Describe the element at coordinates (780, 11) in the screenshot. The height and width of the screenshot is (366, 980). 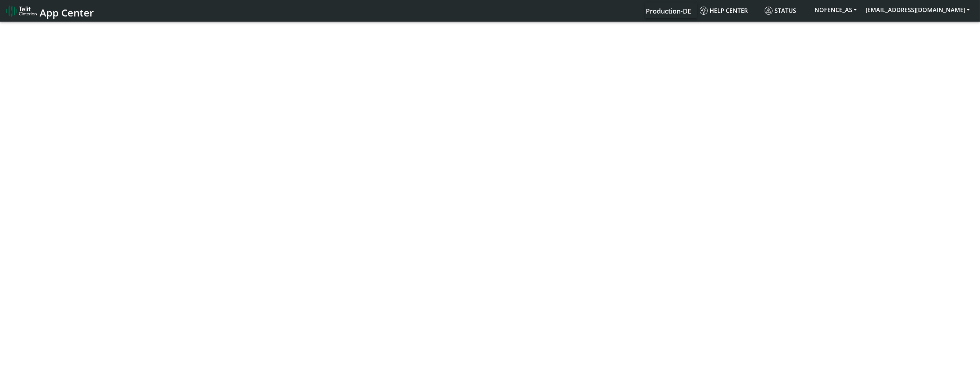
I see `span: Status` at that location.